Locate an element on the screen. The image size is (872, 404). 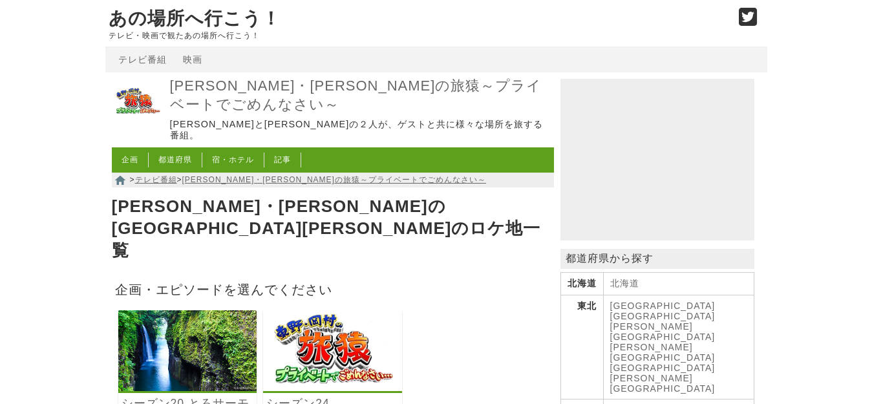
a: 北海道 is located at coordinates (624, 283).